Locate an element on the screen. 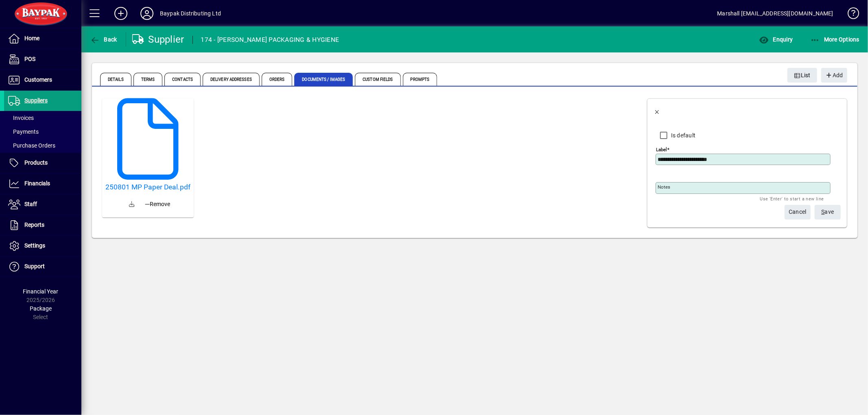  span: Package is located at coordinates (41, 309).